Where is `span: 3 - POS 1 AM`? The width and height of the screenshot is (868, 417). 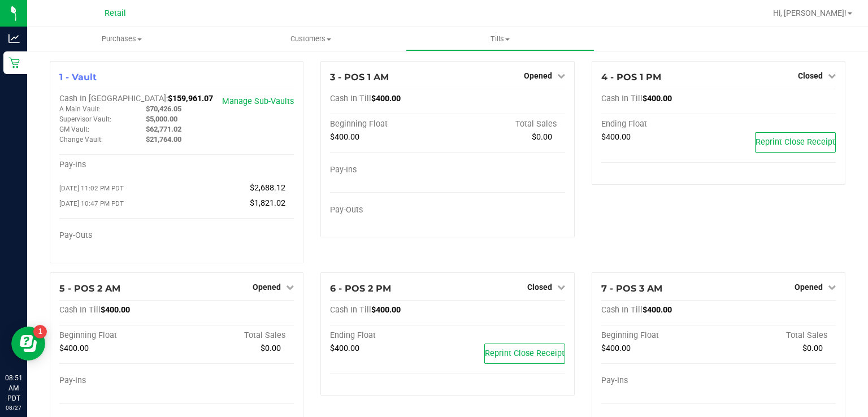 span: 3 - POS 1 AM is located at coordinates (359, 77).